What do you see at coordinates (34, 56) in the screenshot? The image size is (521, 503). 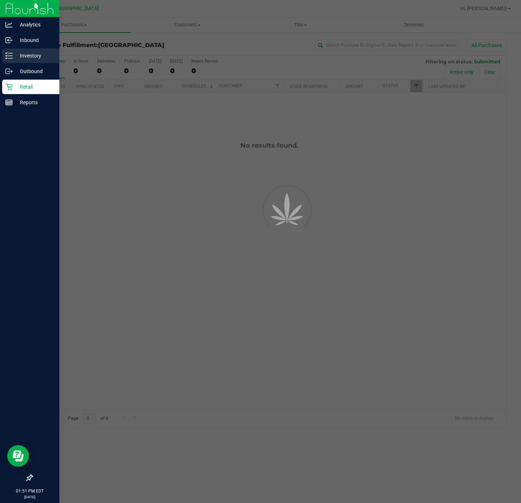 I see `p: Inventory` at bounding box center [34, 56].